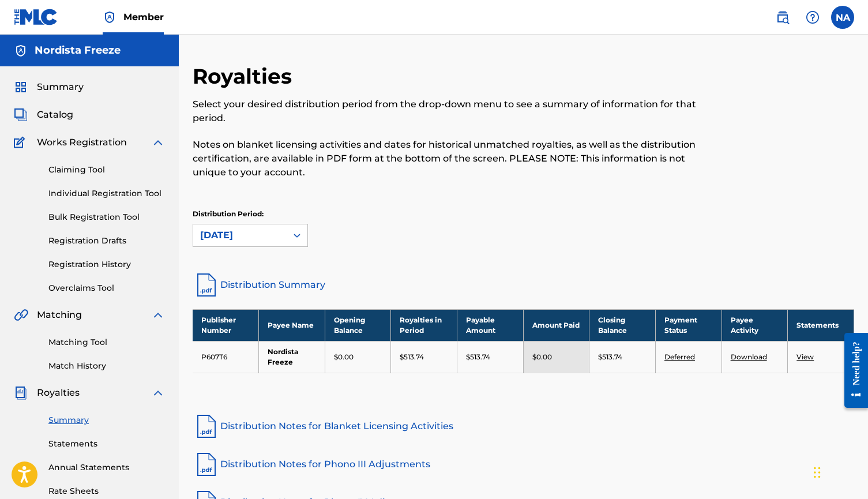 The image size is (868, 499). Describe the element at coordinates (107, 491) in the screenshot. I see `a: Rate Sheets` at that location.